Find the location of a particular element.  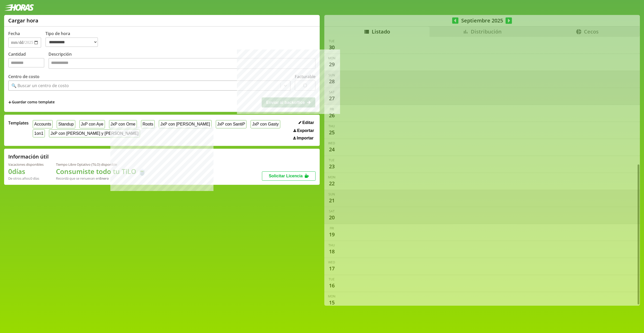

label: Centro de costo is located at coordinates (24, 76).